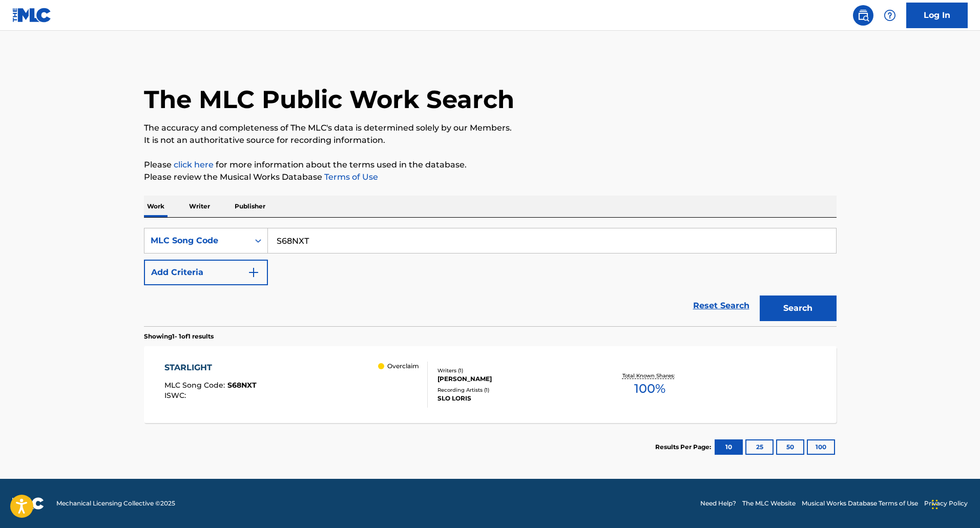 This screenshot has height=528, width=980. I want to click on span: S68NXT, so click(242, 385).